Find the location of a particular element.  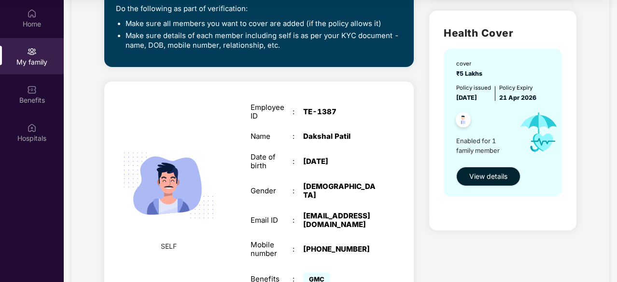

img: svg+xml;base64,PHN2ZyBpZD0iQmVuZWZpdHMiIHhtbG5zPSJodHRwOi8vd3d3LnczLm9yZy8yMDAwL3N2ZyIgd2lkdGg9Ij... is located at coordinates (32, 90).